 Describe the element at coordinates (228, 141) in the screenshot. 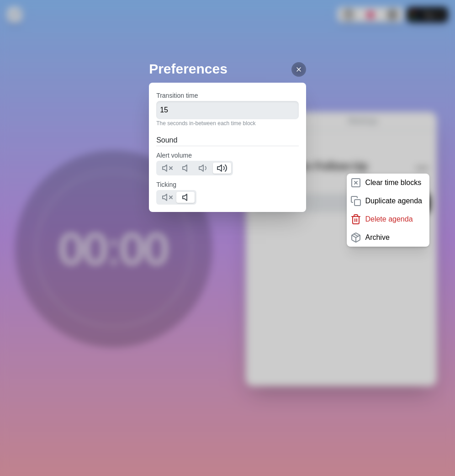

I see `h2: Sound` at that location.